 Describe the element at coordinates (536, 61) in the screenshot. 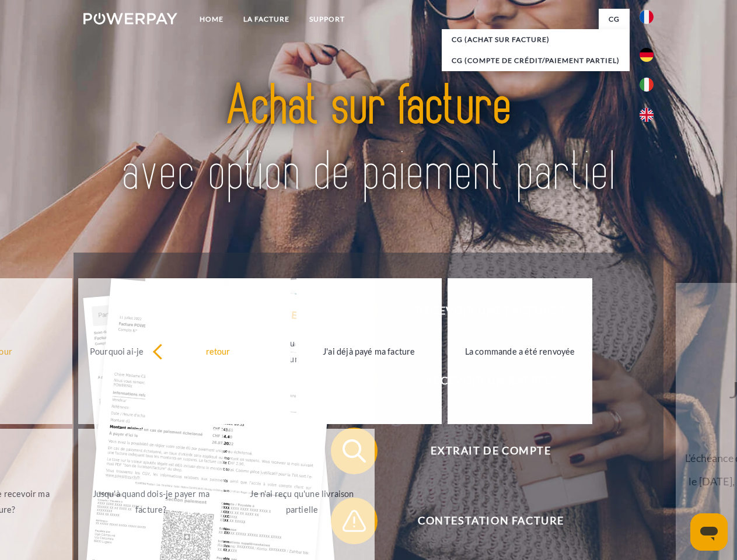

I see `a: CG (Compte de crédit/paiement partiel)` at that location.